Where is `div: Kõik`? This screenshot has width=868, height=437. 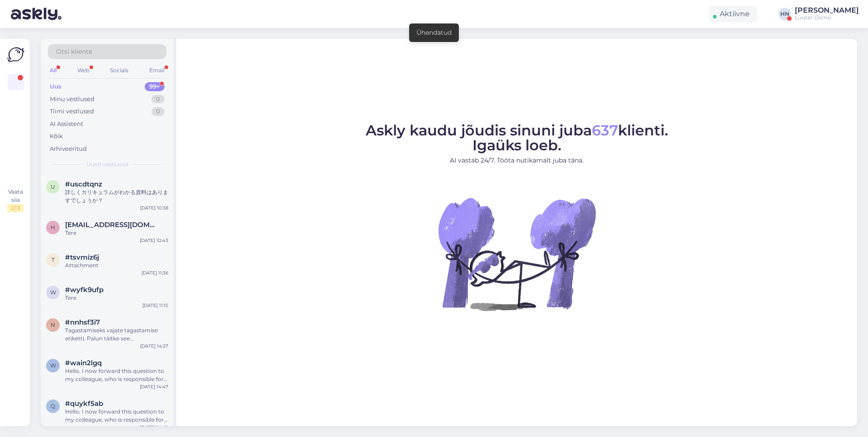 div: Kõik is located at coordinates (56, 136).